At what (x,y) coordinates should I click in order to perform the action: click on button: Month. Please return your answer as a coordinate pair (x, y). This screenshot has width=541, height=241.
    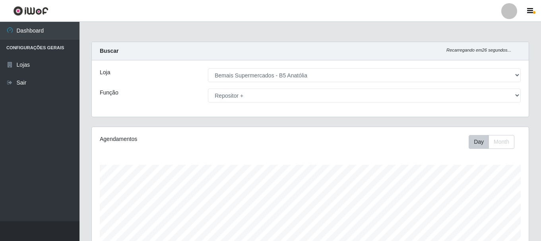
    Looking at the image, I should click on (501, 142).